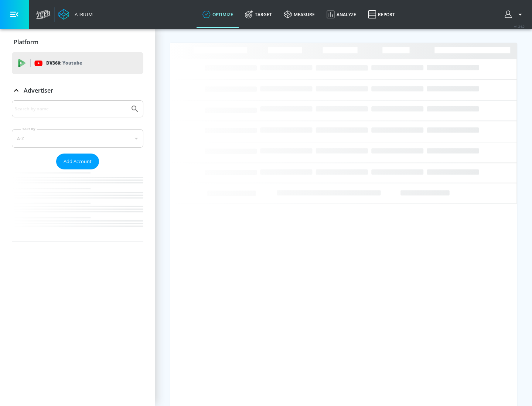 This screenshot has width=532, height=406. Describe the element at coordinates (299, 14) in the screenshot. I see `a: measure` at that location.